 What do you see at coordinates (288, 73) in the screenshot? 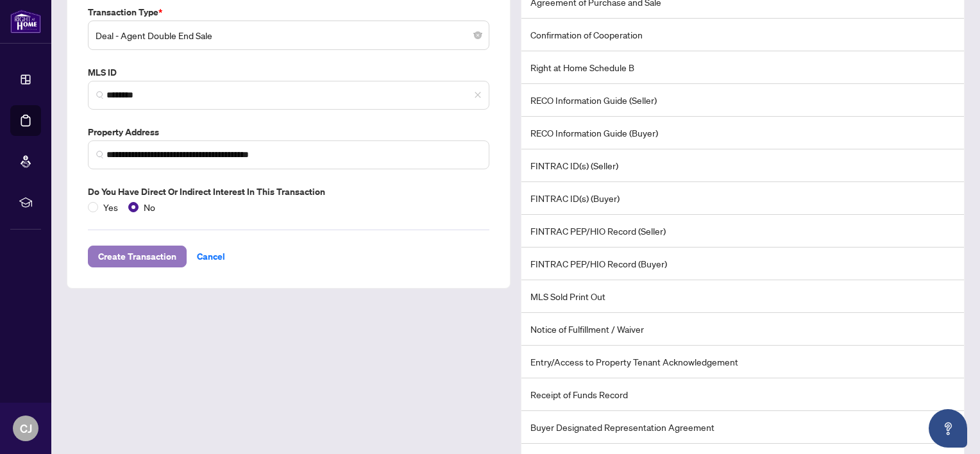
I see `label: MLS ID` at bounding box center [288, 73].